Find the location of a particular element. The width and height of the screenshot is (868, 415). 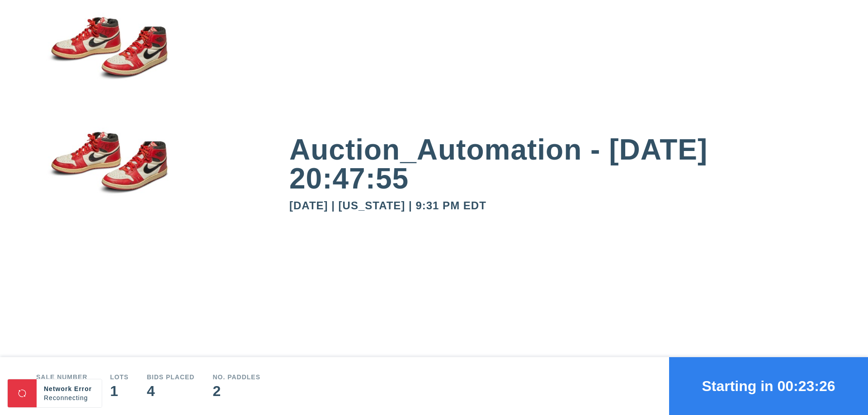

div: 1 is located at coordinates (119, 391).